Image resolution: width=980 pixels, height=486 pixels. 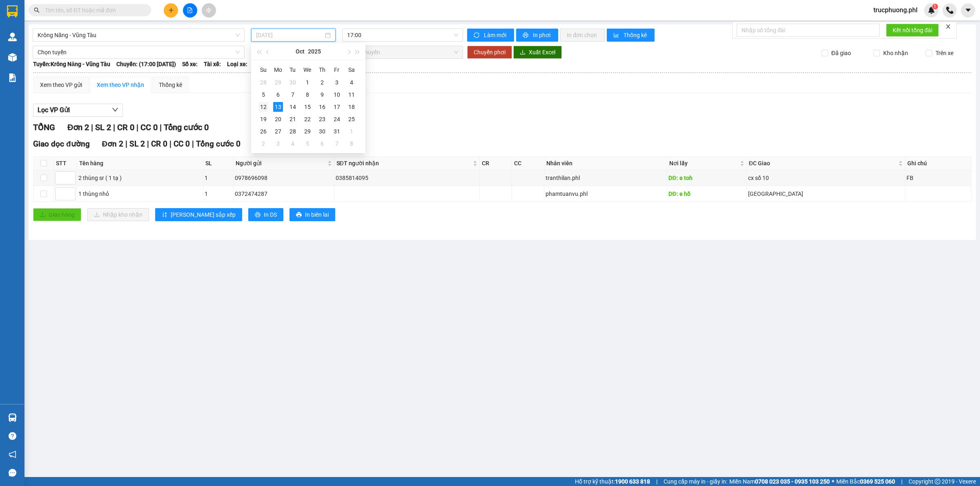 I want to click on button: bar-chartThống kê, so click(x=630, y=35).